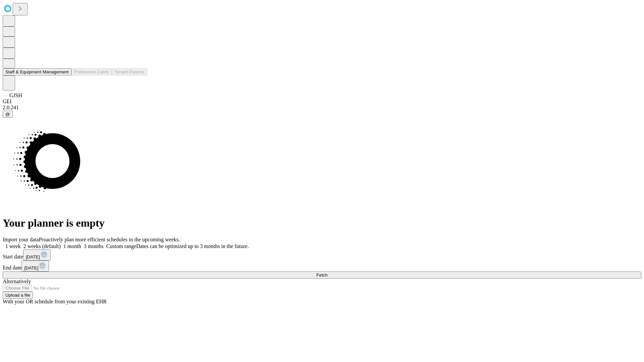  What do you see at coordinates (37, 72) in the screenshot?
I see `button: Staff & Equipment Management` at bounding box center [37, 72].